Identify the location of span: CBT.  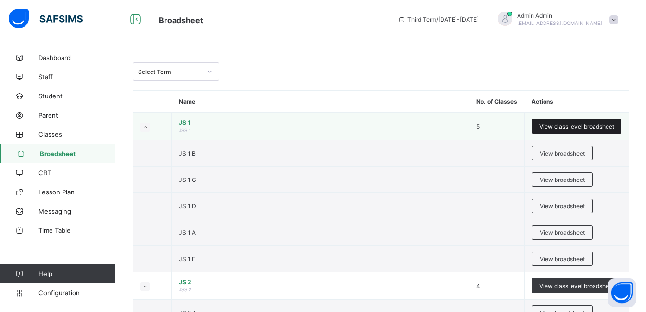
(77, 173).